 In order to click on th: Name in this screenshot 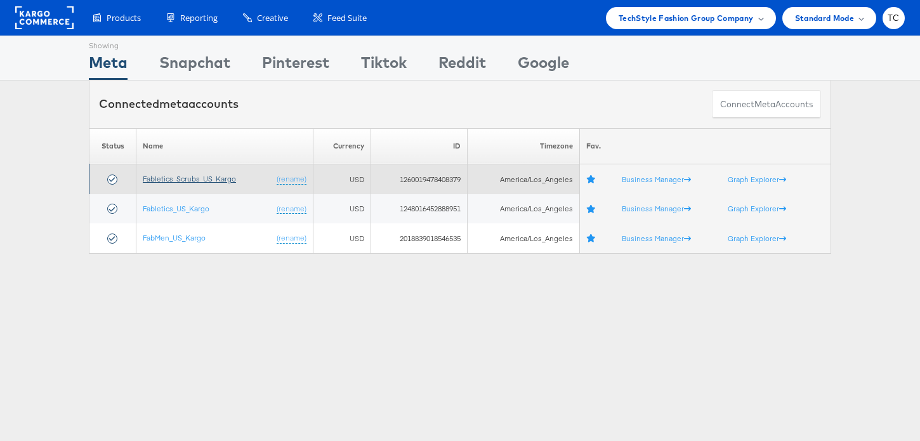, I will do `click(225, 146)`.